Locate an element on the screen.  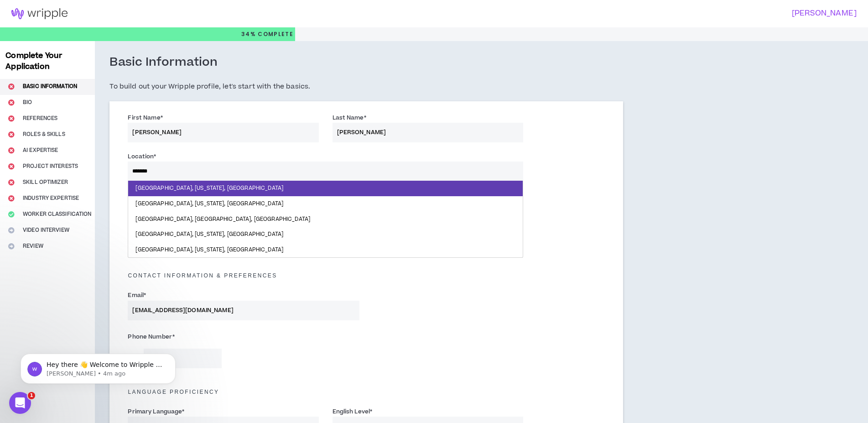
label: Last Name is located at coordinates (349, 118).